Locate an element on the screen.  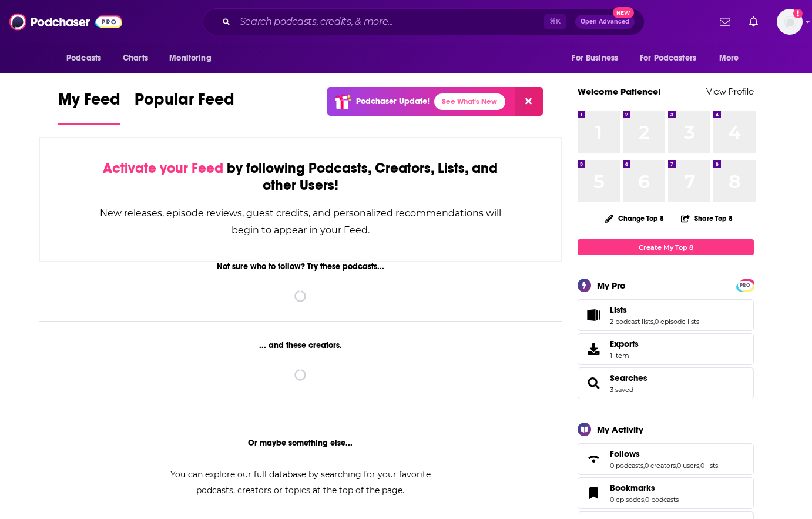
a: 0 episode lists is located at coordinates (677, 321).